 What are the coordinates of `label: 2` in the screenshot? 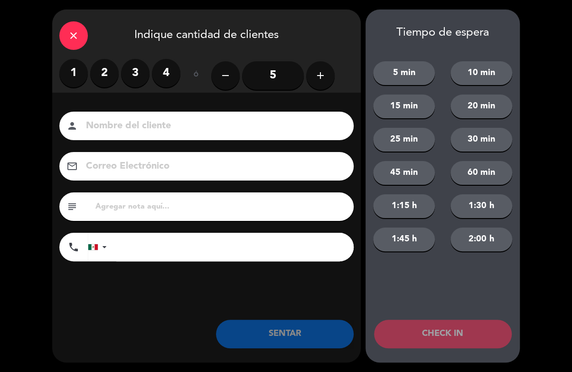 It's located at (104, 73).